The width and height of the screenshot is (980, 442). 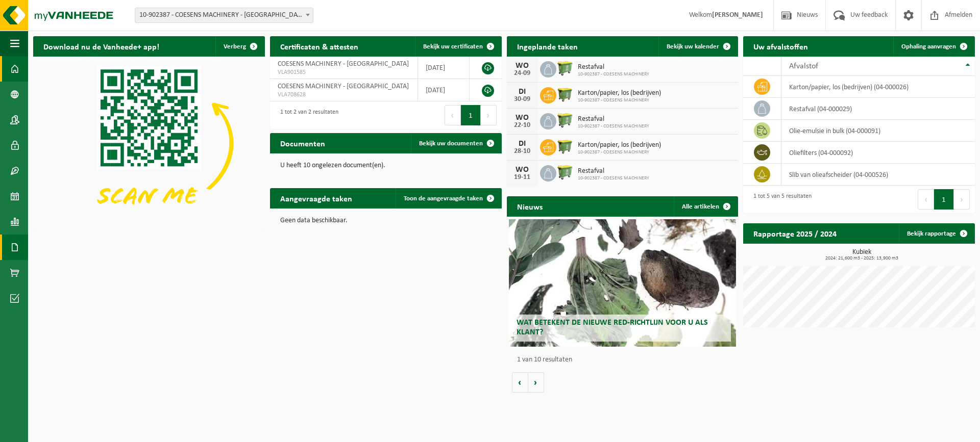 I want to click on h2: Certificaten & attesten, so click(x=319, y=46).